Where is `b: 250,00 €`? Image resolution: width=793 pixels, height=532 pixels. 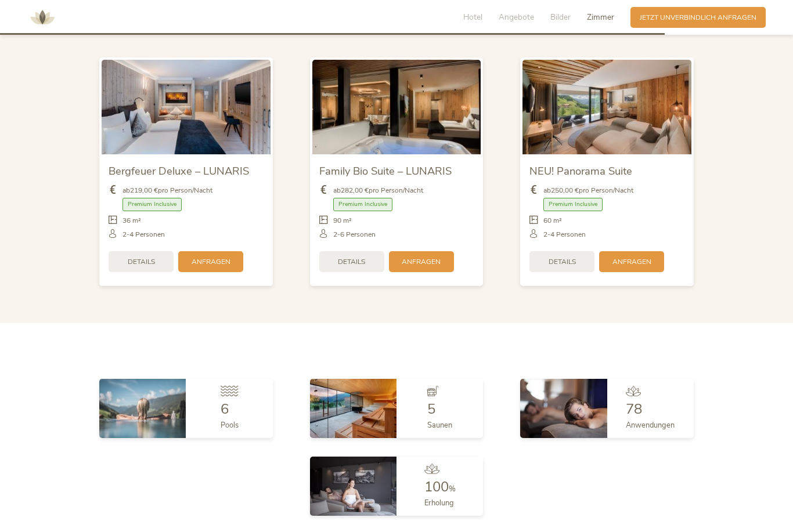
b: 250,00 € is located at coordinates (565, 190).